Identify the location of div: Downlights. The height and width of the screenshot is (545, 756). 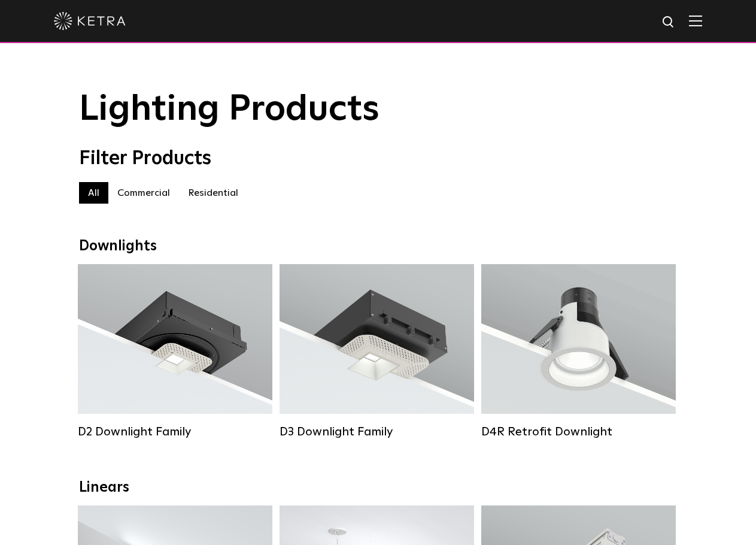
(378, 246).